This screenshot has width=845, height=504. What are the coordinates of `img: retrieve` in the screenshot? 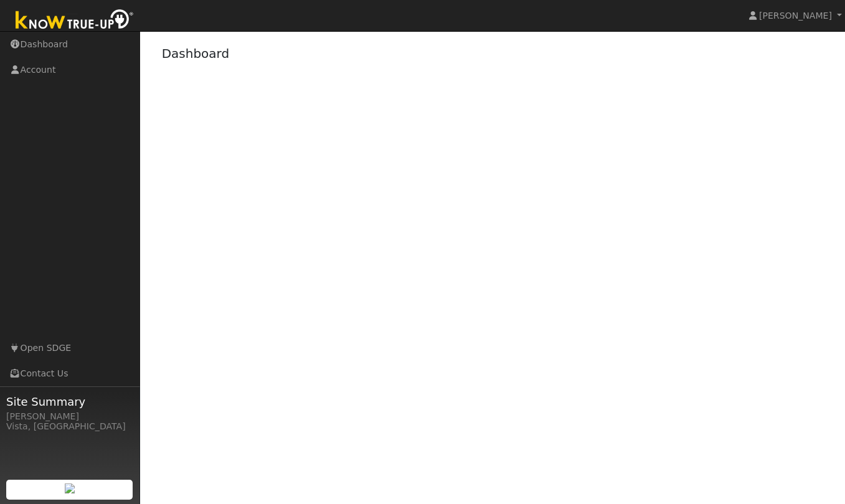 It's located at (70, 488).